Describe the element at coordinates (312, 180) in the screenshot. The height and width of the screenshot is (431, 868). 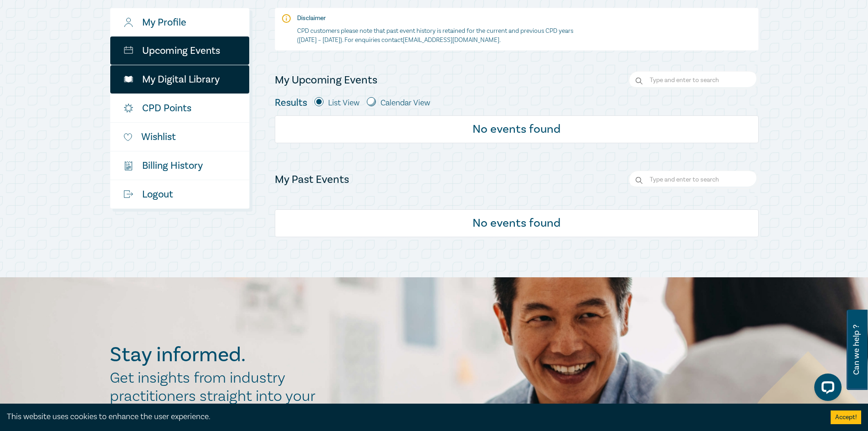
I see `h4: My Past Events` at that location.